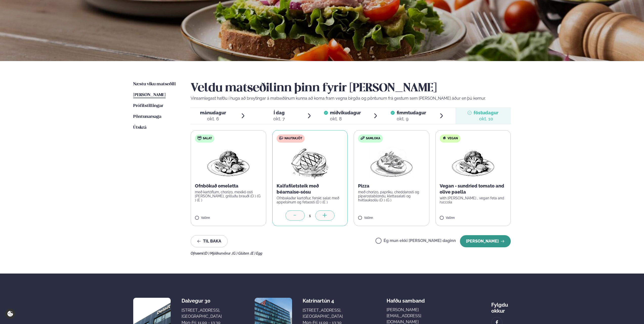 The height and width of the screenshot is (324, 644). Describe the element at coordinates (209, 242) in the screenshot. I see `button: Til baka` at that location.